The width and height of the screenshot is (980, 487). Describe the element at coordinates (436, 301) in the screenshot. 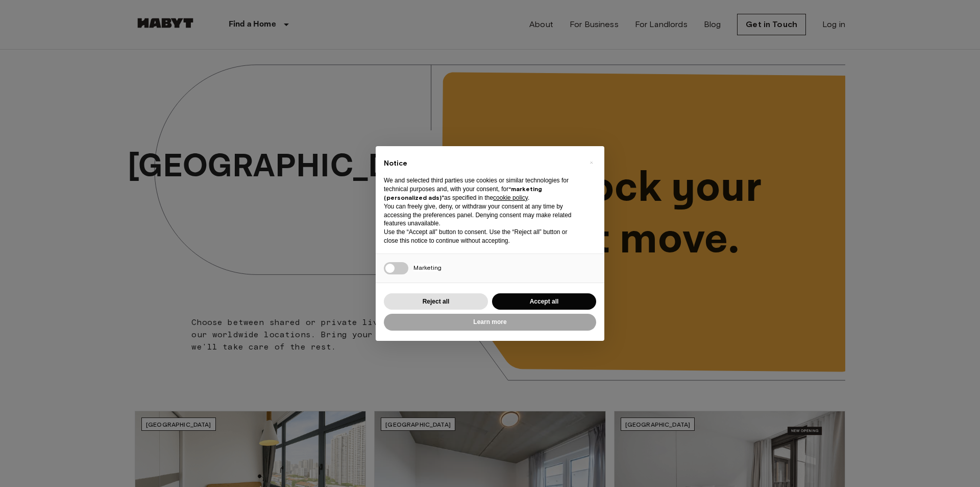

I see `button: Reject all` at that location.